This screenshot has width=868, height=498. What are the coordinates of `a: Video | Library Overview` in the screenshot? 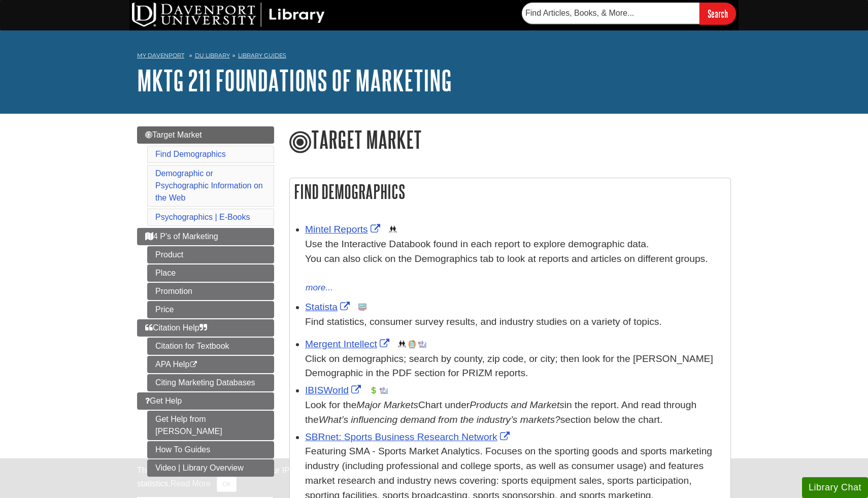 It's located at (211, 468).